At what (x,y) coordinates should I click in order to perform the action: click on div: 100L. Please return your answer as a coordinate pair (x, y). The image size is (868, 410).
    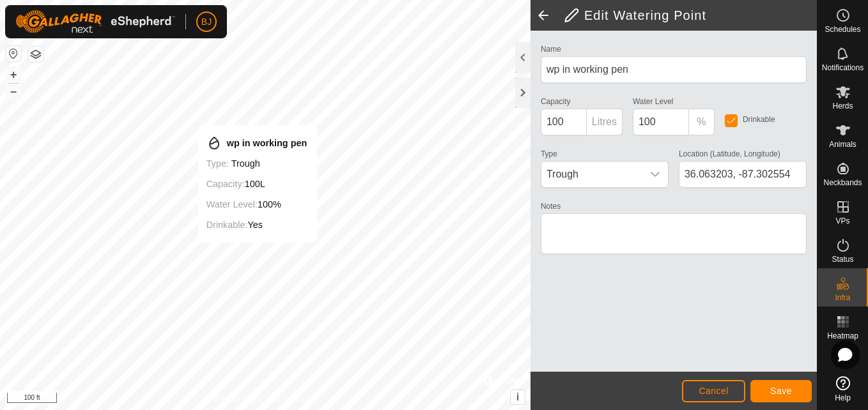
    Looking at the image, I should click on (257, 184).